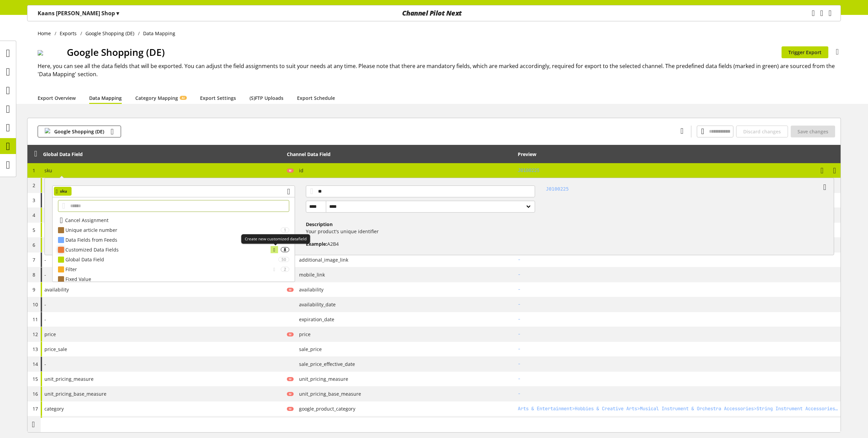 The height and width of the screenshot is (438, 868). What do you see at coordinates (35, 379) in the screenshot?
I see `span: 15` at bounding box center [35, 379].